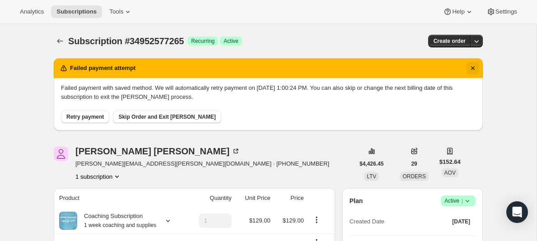 The height and width of the screenshot is (241, 537). Describe the element at coordinates (126, 41) in the screenshot. I see `span: Subscription #34952577265` at that location.